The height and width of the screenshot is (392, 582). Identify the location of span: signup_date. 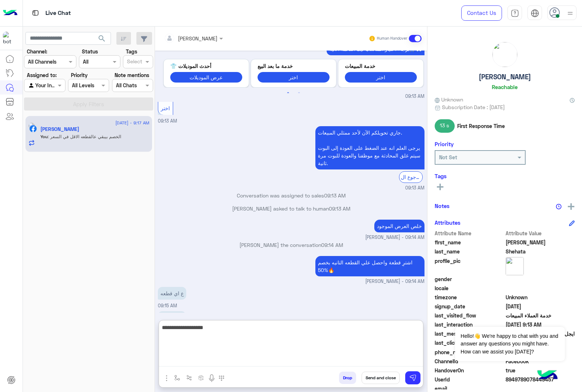
(469, 306).